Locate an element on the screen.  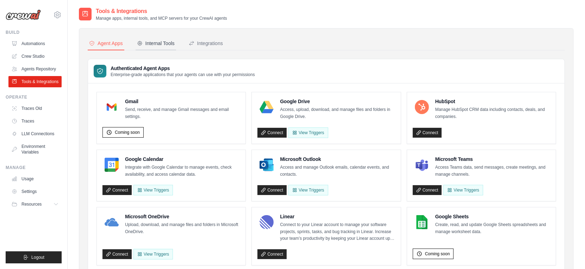
h2: Tools & Integrations is located at coordinates (161, 11).